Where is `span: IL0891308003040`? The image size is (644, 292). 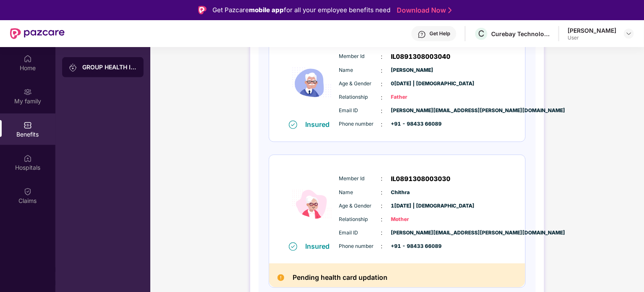
span: IL0891308003040 is located at coordinates (421, 57).